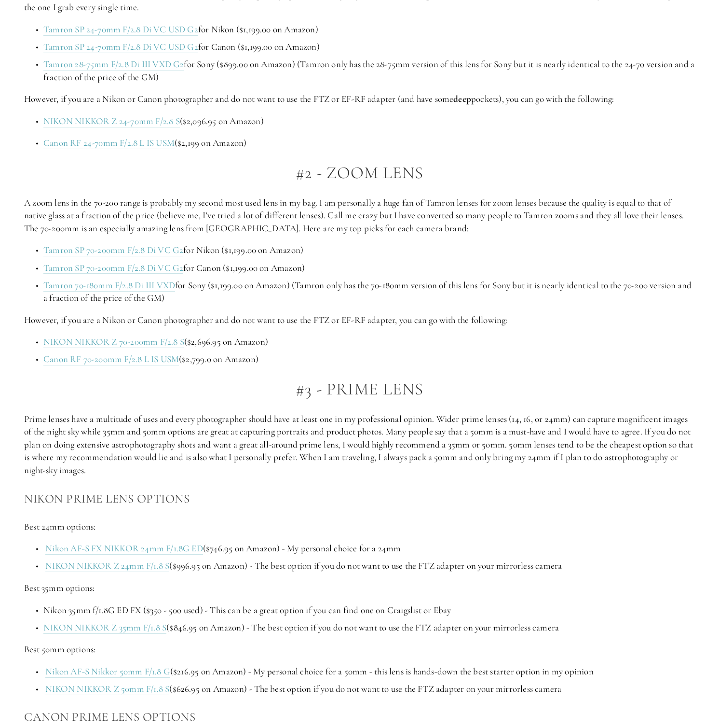 This screenshot has height=728, width=719. I want to click on p: ($216.95 on Amazon) - My personal choice for a 50mm - this lens is hands-down the best starter op..., so click(369, 671).